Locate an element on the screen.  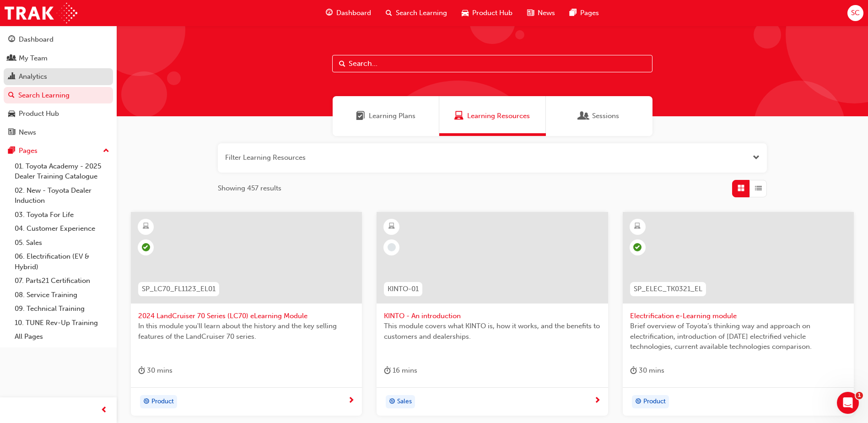
a: 01. Toyota Academy - 2025 Dealer Training Catalogue is located at coordinates (62, 172).